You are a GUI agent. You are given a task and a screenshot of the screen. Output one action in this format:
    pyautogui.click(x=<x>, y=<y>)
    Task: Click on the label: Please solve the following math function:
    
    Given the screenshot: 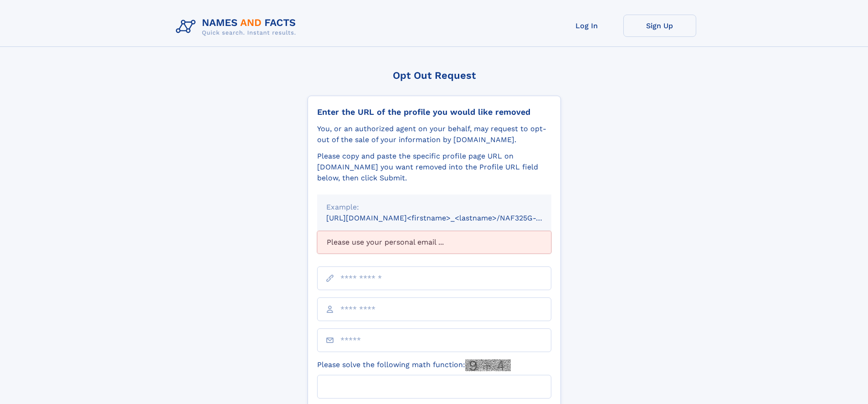 What is the action you would take?
    pyautogui.click(x=414, y=365)
    